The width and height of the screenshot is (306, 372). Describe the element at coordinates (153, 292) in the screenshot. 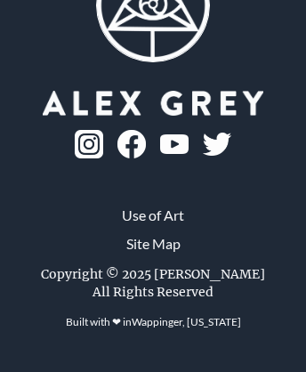

I see `div: All Rights Reserved` at that location.